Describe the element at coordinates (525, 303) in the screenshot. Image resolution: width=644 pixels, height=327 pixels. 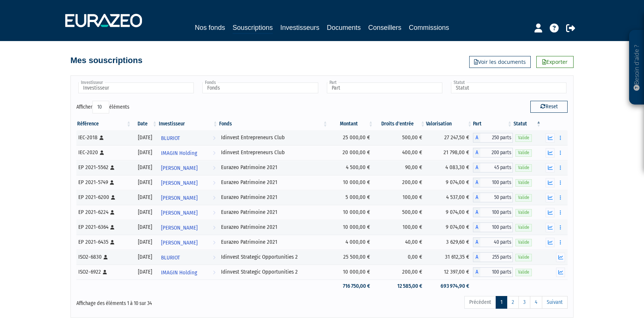
I see `a: 3` at that location.